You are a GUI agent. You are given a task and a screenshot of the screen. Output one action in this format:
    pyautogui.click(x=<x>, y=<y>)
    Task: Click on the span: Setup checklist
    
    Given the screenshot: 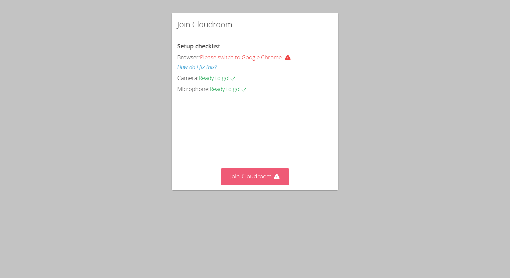 What is the action you would take?
    pyautogui.click(x=199, y=46)
    